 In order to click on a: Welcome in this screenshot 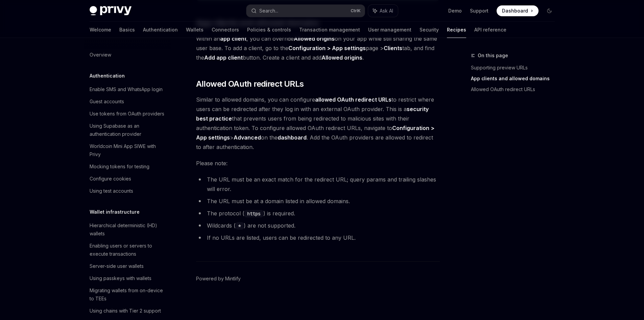, I will do `click(100, 30)`.